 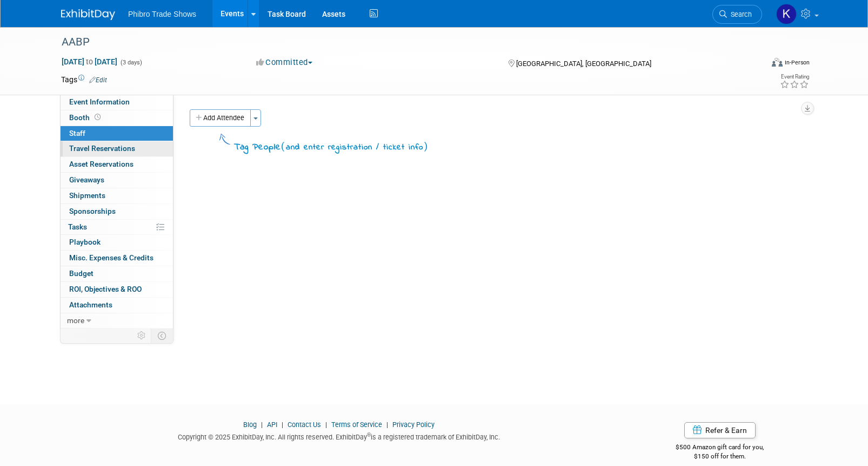 What do you see at coordinates (98, 80) in the screenshot?
I see `a: Edit` at bounding box center [98, 80].